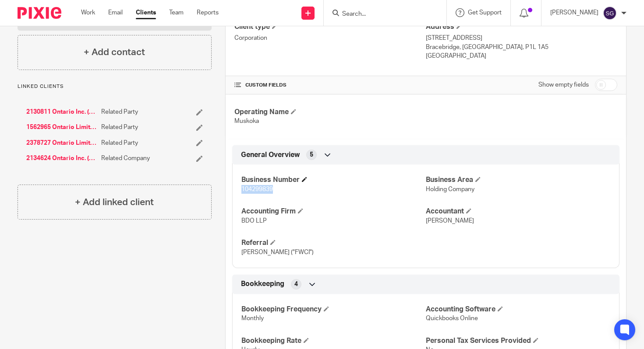  What do you see at coordinates (312, 155) in the screenshot?
I see `span: 5` at bounding box center [312, 155].